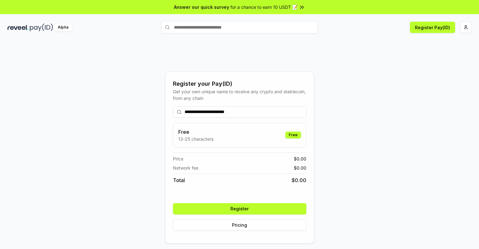  I want to click on span: Total, so click(179, 180).